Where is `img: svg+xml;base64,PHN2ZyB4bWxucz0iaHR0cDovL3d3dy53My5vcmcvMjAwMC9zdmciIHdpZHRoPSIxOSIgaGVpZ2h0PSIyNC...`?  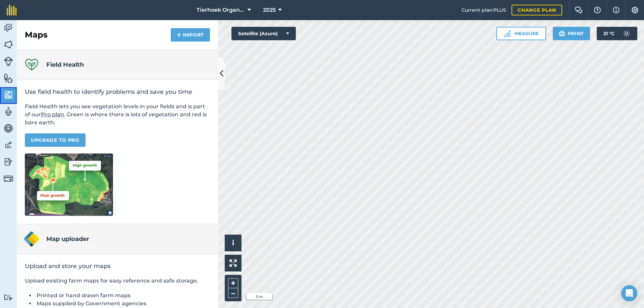 img: svg+xml;base64,PHN2ZyB4bWxucz0iaHR0cDovL3d3dy53My5vcmcvMjAwMC9zdmciIHdpZHRoPSIxOSIgaGVpZ2h0PSIyNC... is located at coordinates (562, 33).